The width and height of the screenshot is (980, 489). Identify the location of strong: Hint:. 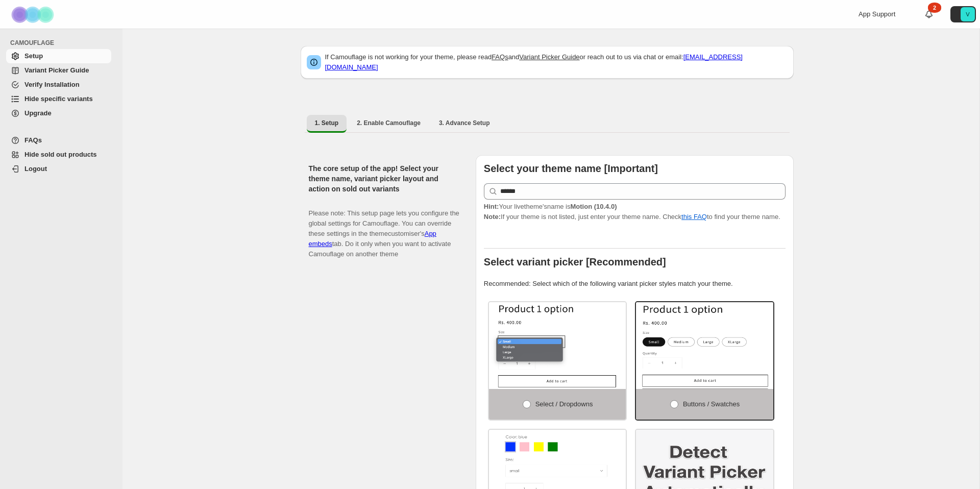
(491, 206).